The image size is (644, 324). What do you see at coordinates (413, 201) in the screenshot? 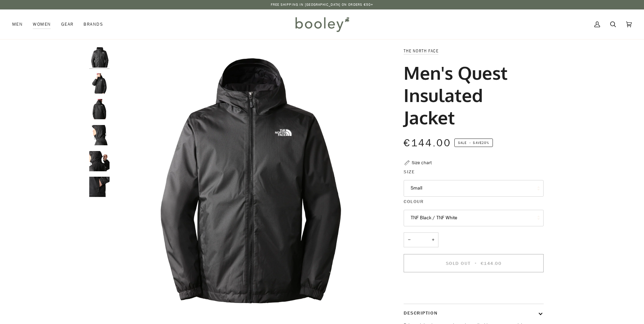
I see `span: Colour` at bounding box center [413, 201].